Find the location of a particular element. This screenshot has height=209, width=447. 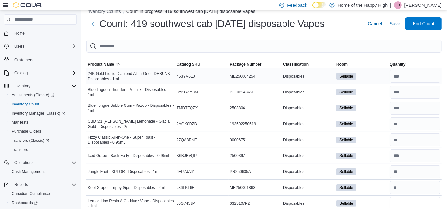

span: Lemon Linx Resin AIO - Nugz Vape - Disposables - 1mL is located at coordinates (131, 204).